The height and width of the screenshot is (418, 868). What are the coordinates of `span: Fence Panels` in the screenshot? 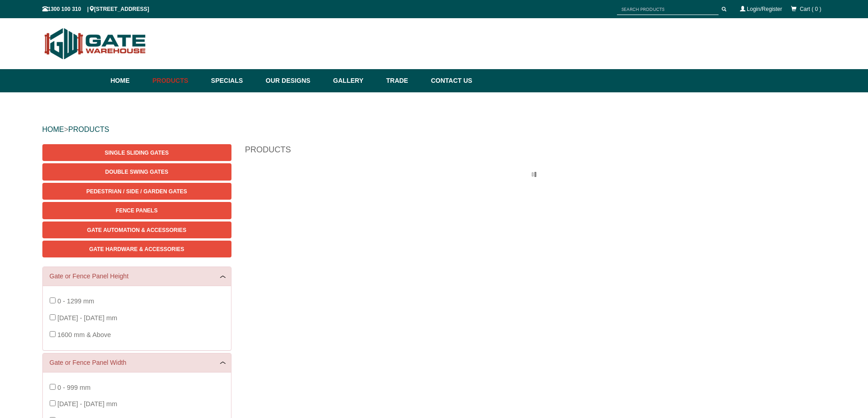 It's located at (137, 211).